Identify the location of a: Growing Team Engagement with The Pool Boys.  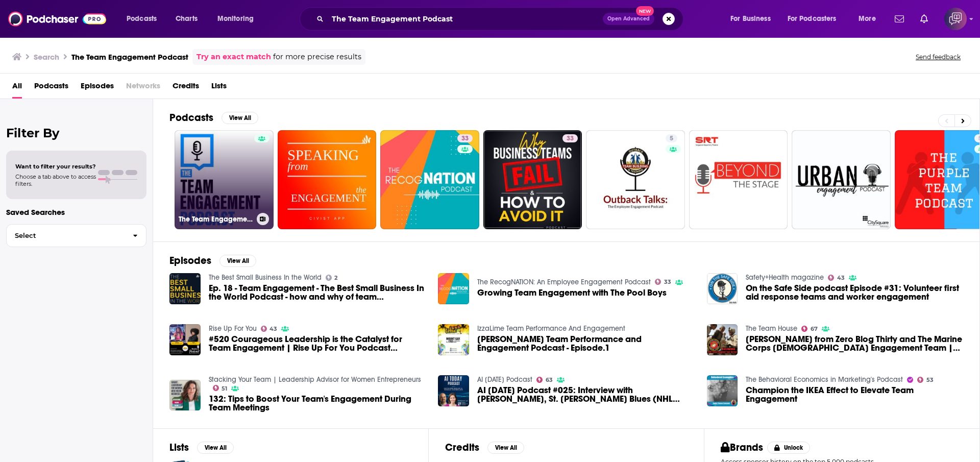
(572, 293).